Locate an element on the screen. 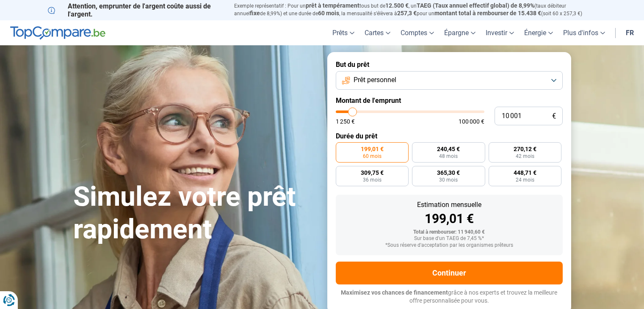 This screenshot has height=309, width=644. span: 448,71 € is located at coordinates (525, 172).